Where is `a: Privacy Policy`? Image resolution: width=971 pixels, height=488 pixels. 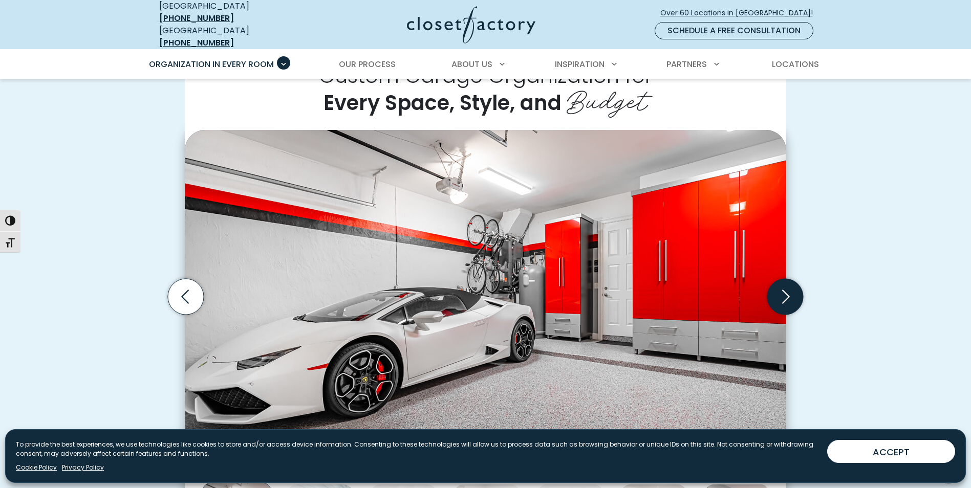 a: Privacy Policy is located at coordinates (83, 468).